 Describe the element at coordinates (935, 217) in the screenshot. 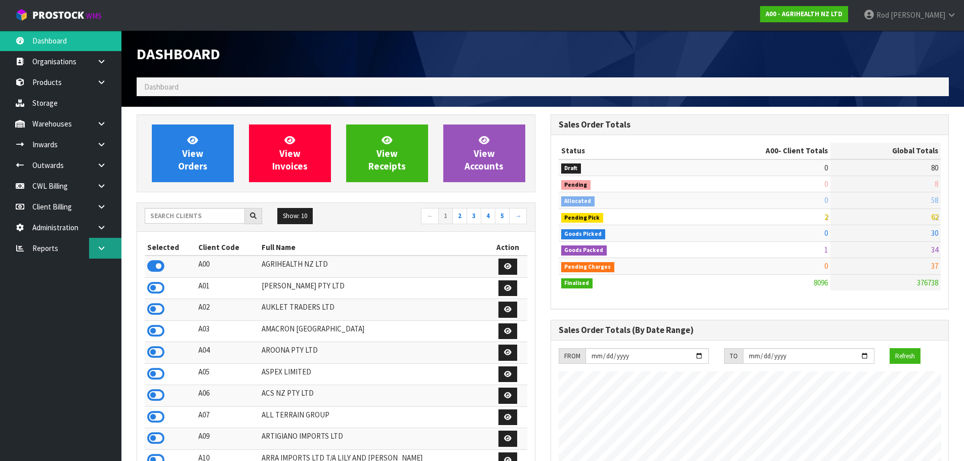

I see `span: 62` at that location.